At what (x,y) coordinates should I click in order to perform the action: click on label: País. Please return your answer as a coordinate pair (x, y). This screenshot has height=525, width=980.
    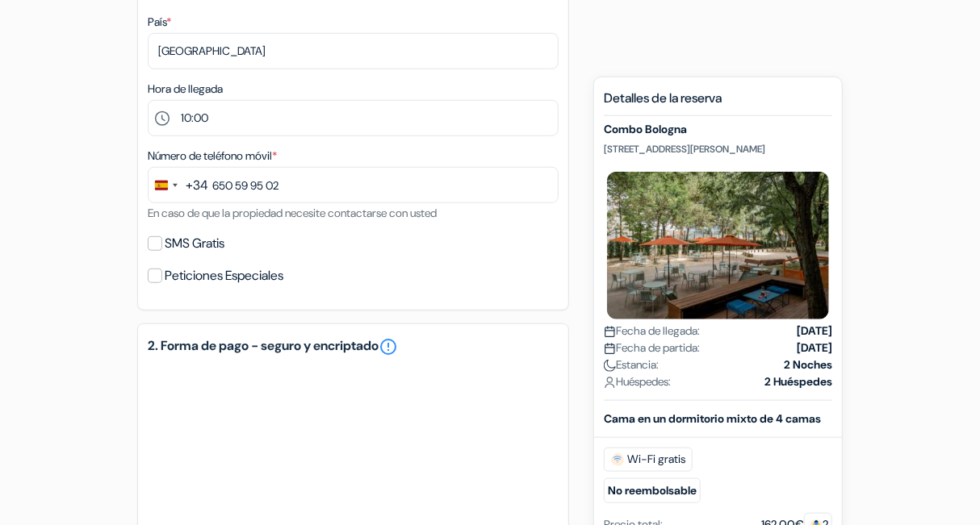
    Looking at the image, I should click on (159, 22).